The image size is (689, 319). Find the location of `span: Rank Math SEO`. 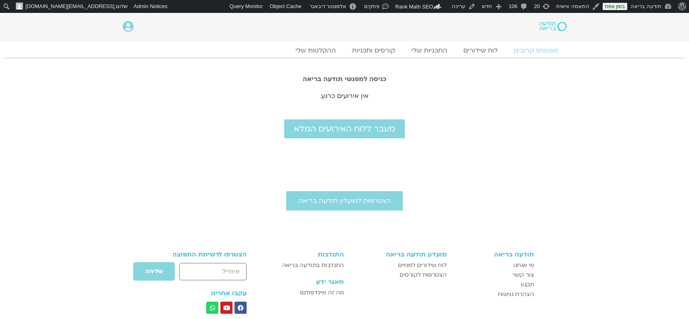

span: Rank Math SEO is located at coordinates (414, 6).